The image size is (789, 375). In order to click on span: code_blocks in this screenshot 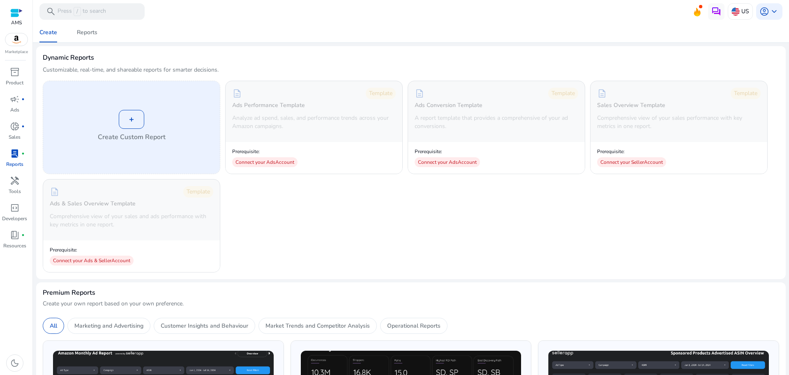, I will do `click(15, 208)`.